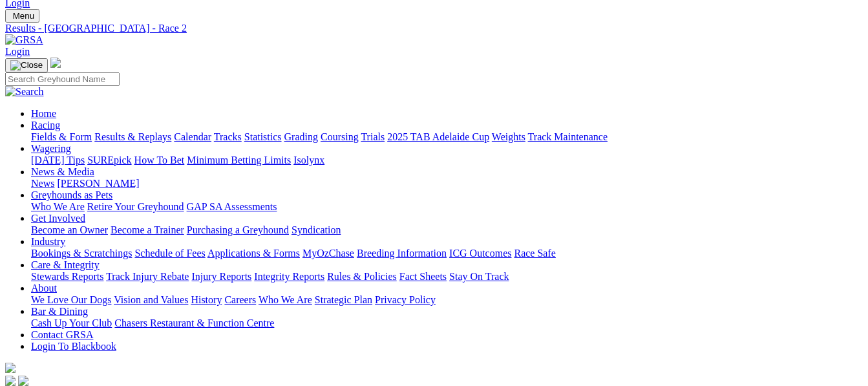 This screenshot has width=868, height=386. I want to click on a: Race Safe, so click(535, 253).